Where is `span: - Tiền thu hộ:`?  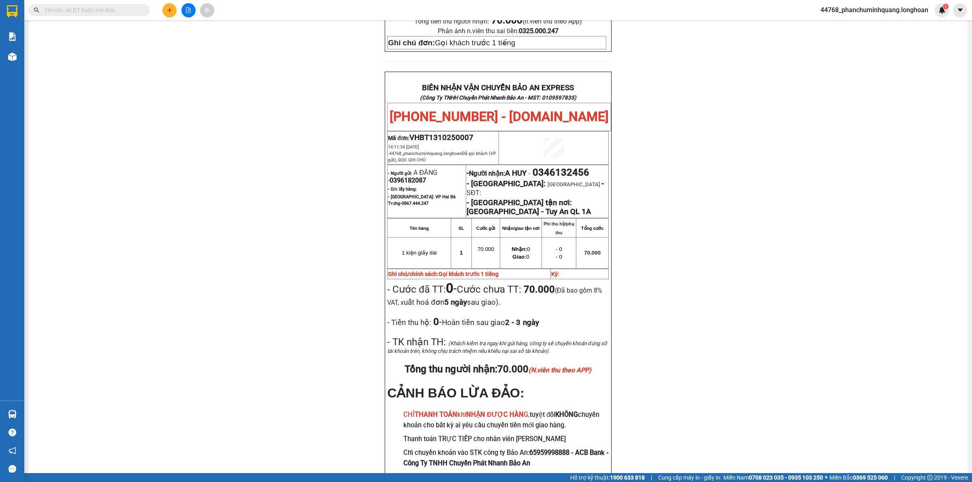 span: - Tiền thu hộ: is located at coordinates (409, 323).